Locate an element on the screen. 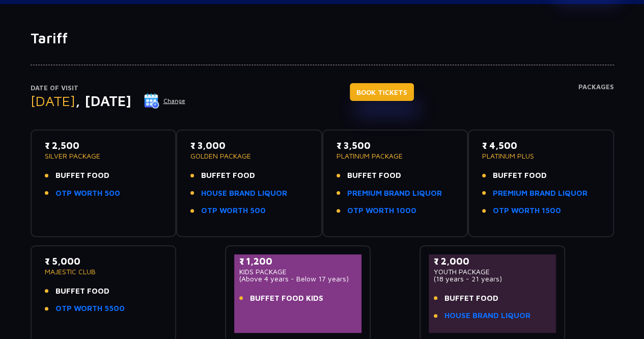 The width and height of the screenshot is (644, 339). p: ₹ 1,200 is located at coordinates (298, 261).